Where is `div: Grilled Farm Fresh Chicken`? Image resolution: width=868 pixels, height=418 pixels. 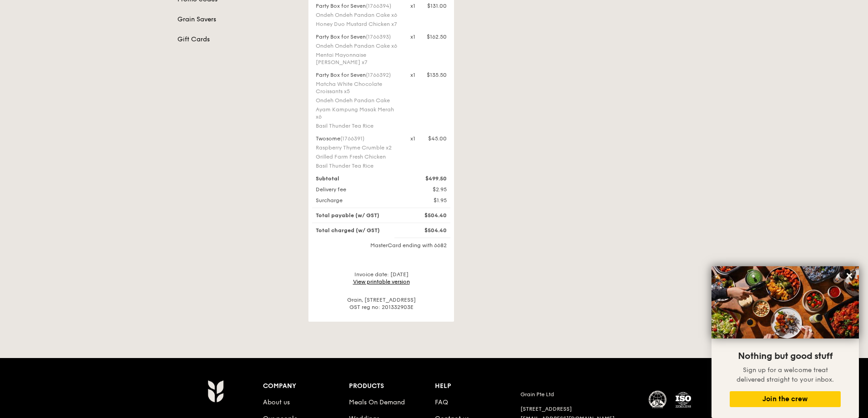 div: Grilled Farm Fresh Chicken is located at coordinates (358, 157).